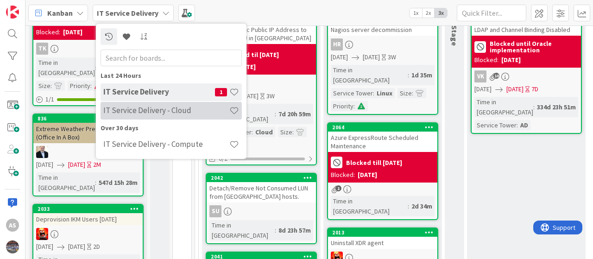 The image size is (593, 259). What do you see at coordinates (440, 13) in the screenshot?
I see `span: 3x` at bounding box center [440, 13].